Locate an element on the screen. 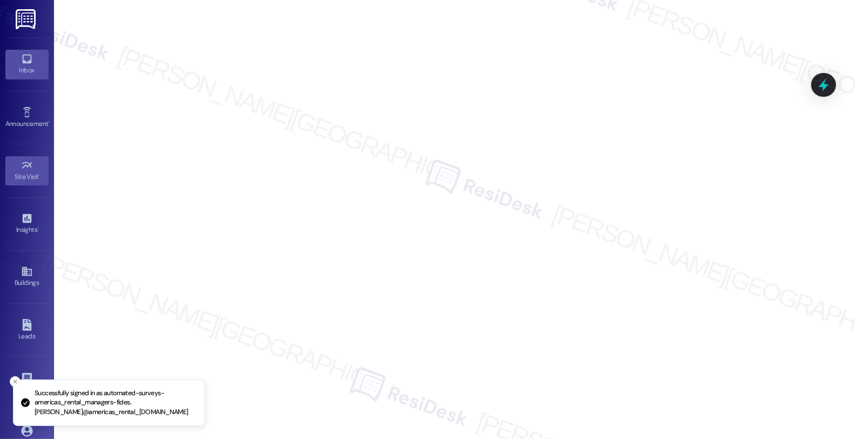  a: Leads is located at coordinates (27, 330).